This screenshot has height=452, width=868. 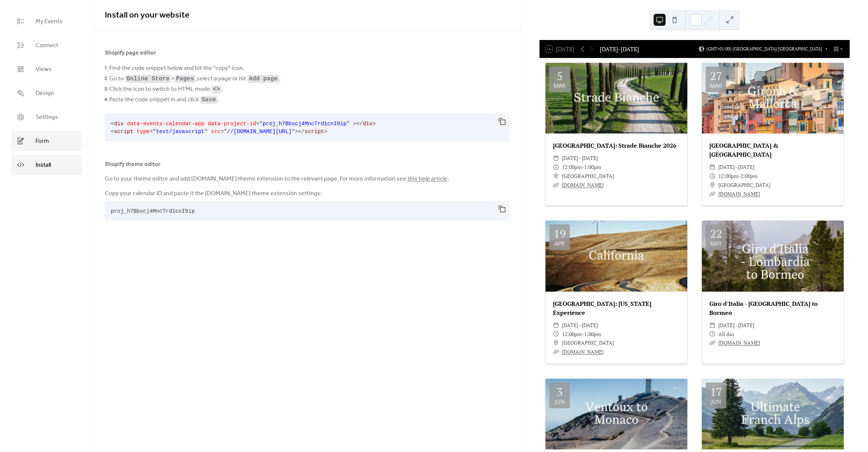 I want to click on a: Install, so click(x=46, y=165).